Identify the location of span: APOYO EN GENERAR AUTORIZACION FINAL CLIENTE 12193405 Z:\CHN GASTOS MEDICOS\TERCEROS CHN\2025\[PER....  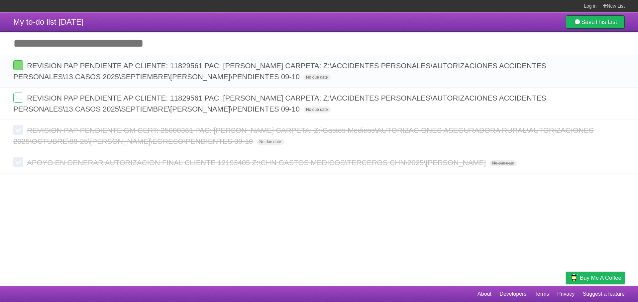
(257, 162).